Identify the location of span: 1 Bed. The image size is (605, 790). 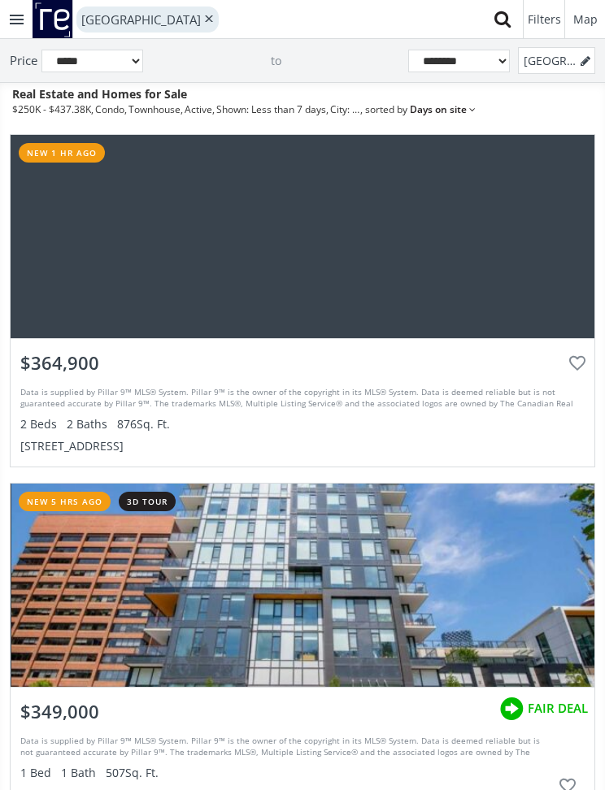
(36, 774).